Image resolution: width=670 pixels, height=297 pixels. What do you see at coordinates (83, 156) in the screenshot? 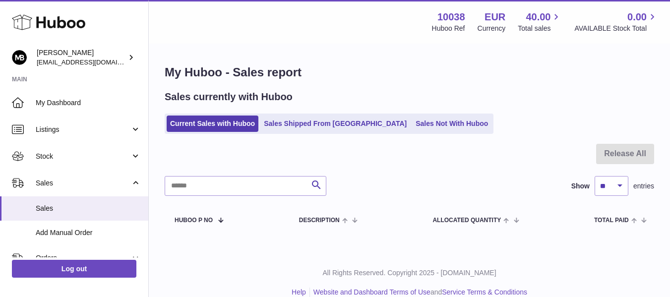
I see `span: Stock` at bounding box center [83, 156].